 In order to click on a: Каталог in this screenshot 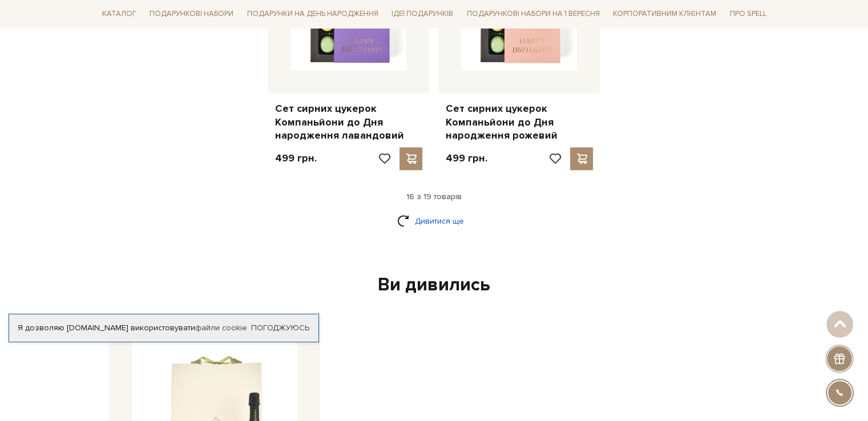, I will do `click(119, 14)`.